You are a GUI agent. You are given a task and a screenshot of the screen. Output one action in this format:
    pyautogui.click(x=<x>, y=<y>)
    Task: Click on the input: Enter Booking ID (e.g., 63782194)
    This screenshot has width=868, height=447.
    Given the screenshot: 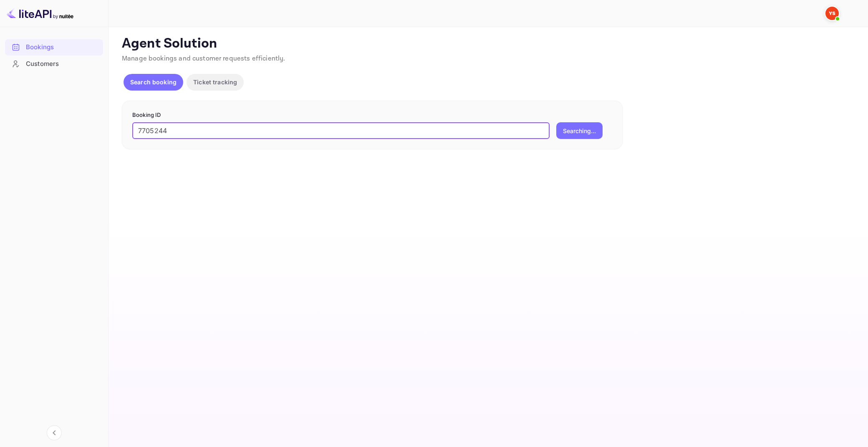 What is the action you would take?
    pyautogui.click(x=341, y=131)
    